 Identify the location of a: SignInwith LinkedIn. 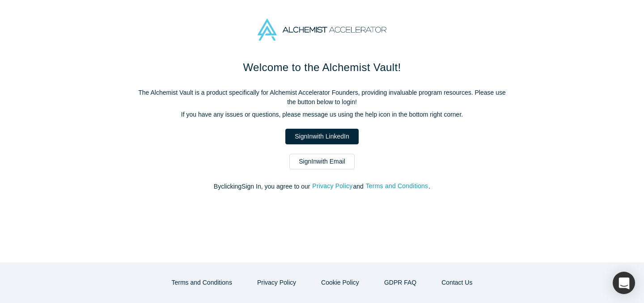
(322, 136).